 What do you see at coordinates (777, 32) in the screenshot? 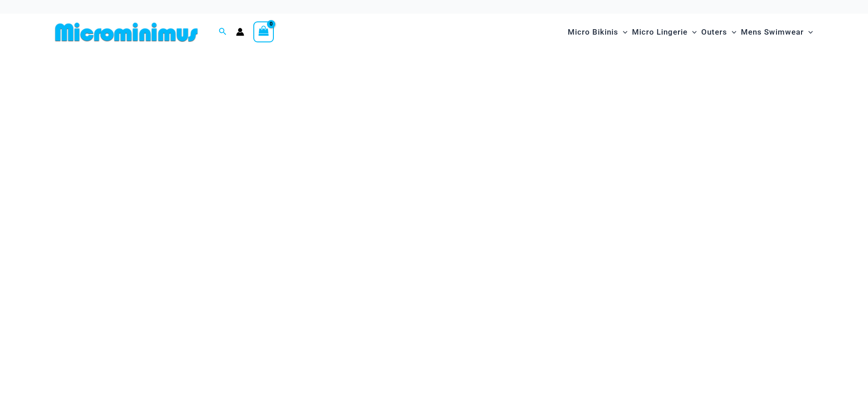
I see `a: Mens SwimwearMenu ToggleMenu Toggle` at bounding box center [777, 32].